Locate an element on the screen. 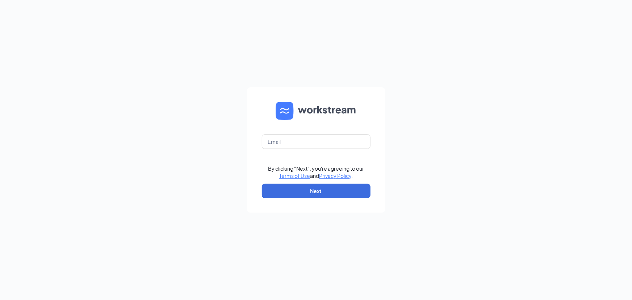  button: Next is located at coordinates (316, 191).